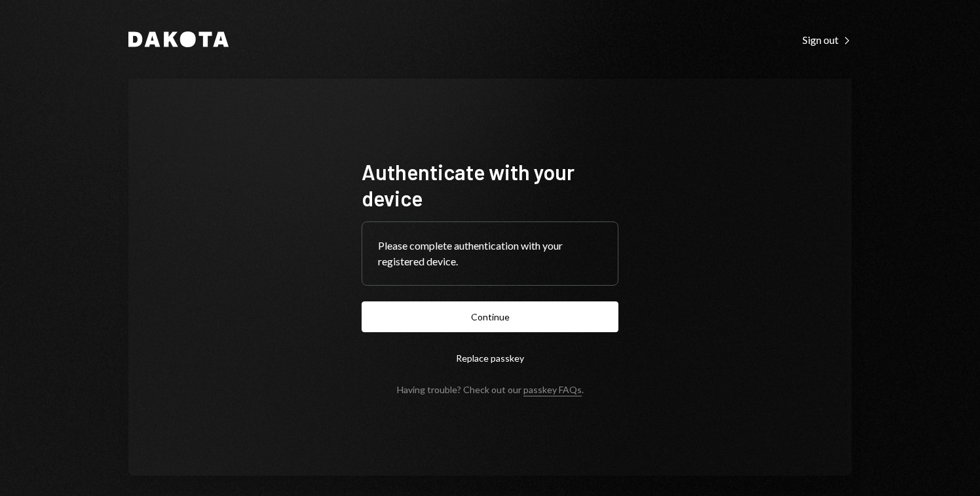  What do you see at coordinates (490, 389) in the screenshot?
I see `div: Having trouble? Check out our .` at bounding box center [490, 389].